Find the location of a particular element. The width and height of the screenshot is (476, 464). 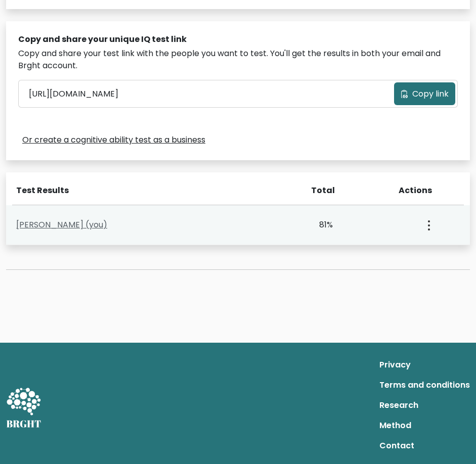

button: Copy link is located at coordinates (424, 93).